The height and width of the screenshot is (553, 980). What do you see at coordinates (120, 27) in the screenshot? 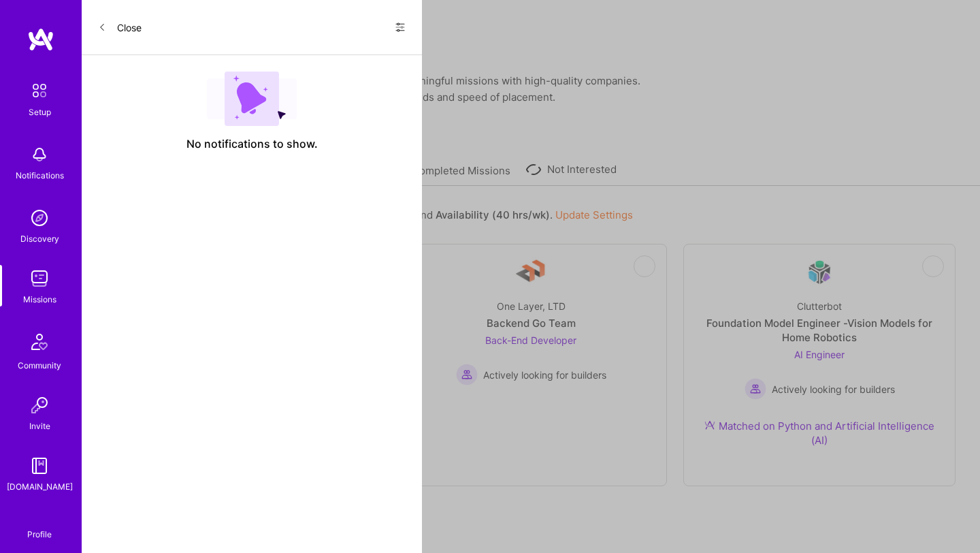
I see `button: Close` at bounding box center [120, 27].